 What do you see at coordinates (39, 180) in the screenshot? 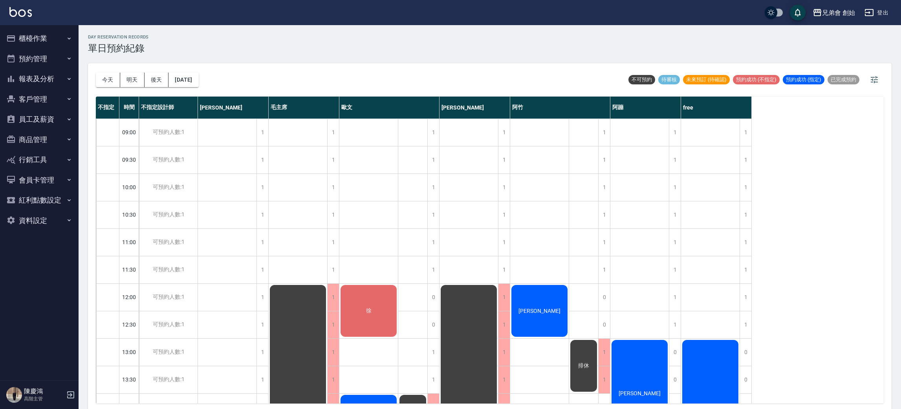
I see `button: 會員卡管理` at bounding box center [39, 180].